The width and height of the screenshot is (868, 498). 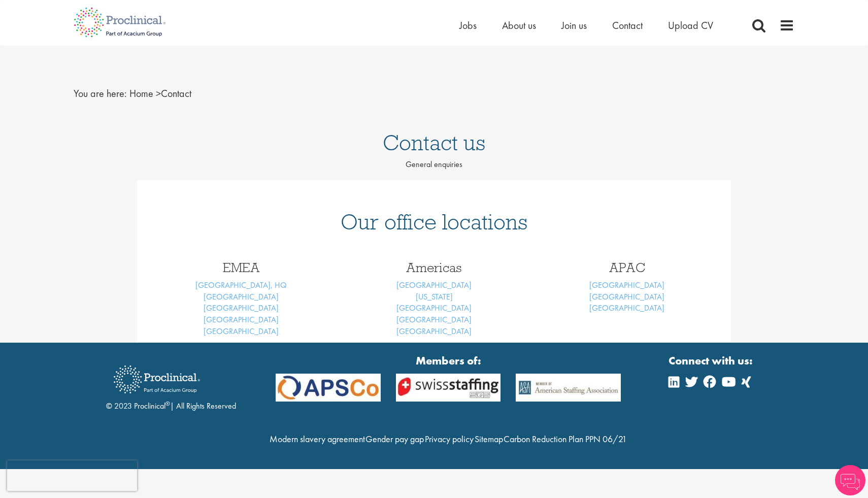 What do you see at coordinates (690, 26) in the screenshot?
I see `a: Upload CV` at bounding box center [690, 26].